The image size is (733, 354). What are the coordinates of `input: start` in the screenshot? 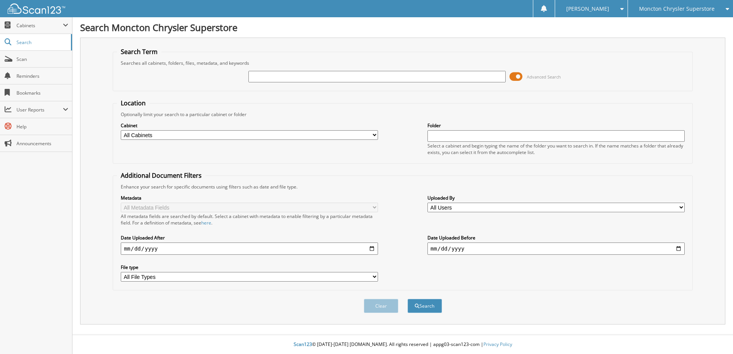 It's located at (249, 249).